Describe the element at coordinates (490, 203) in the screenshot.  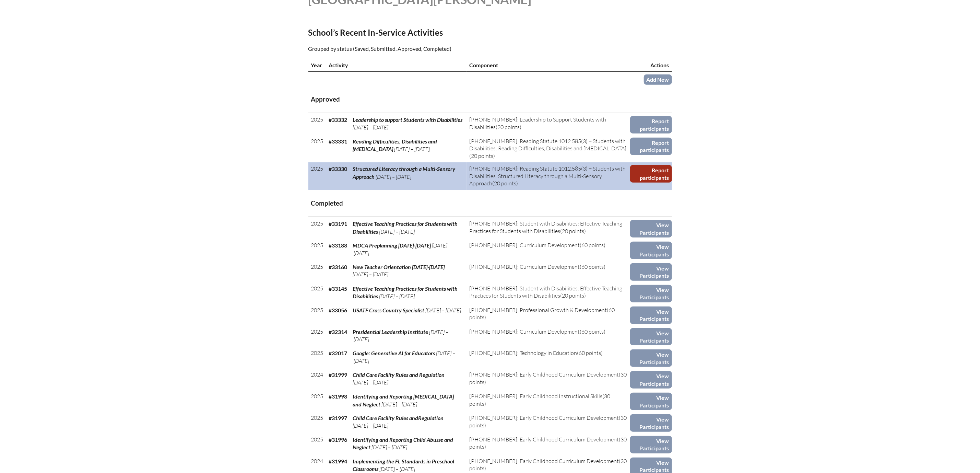
I see `h3: Completed` at that location.